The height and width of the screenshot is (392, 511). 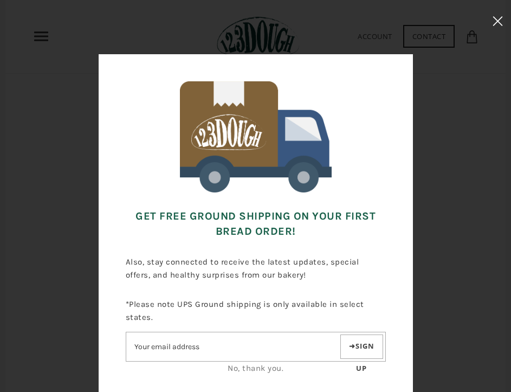 I want to click on p: Also, stay connected to receive the latest updates, special offers, and healthy surprises from ou..., so click(x=256, y=268).